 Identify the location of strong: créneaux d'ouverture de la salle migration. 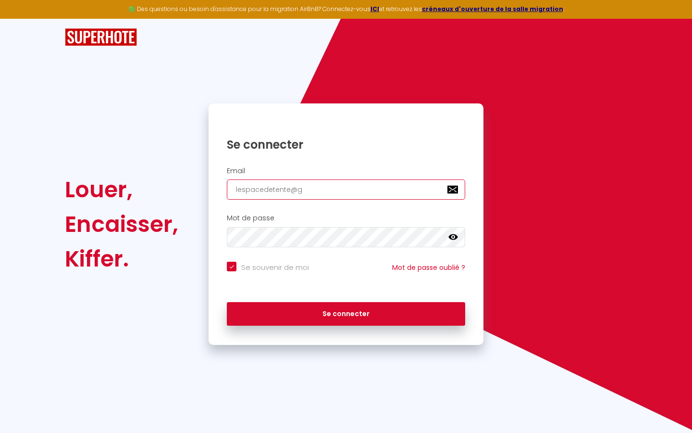
(493, 9).